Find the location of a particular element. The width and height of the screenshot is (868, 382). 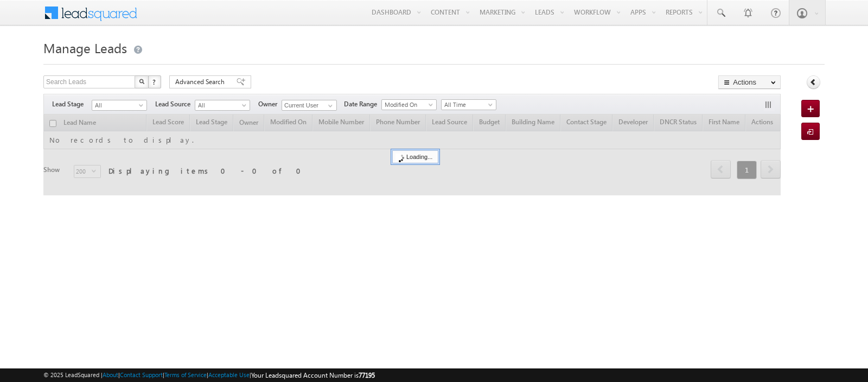

span: Lead Stage is located at coordinates (72, 104).